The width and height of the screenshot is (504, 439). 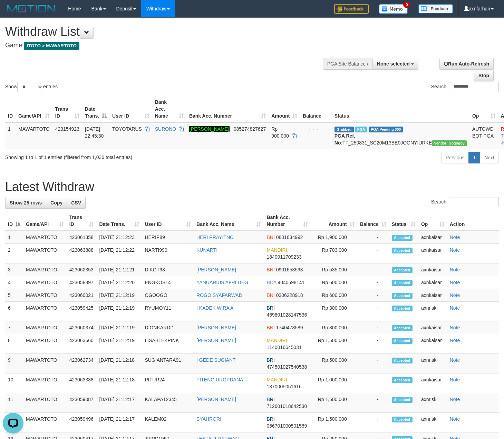 I want to click on h4: Game:, so click(x=167, y=45).